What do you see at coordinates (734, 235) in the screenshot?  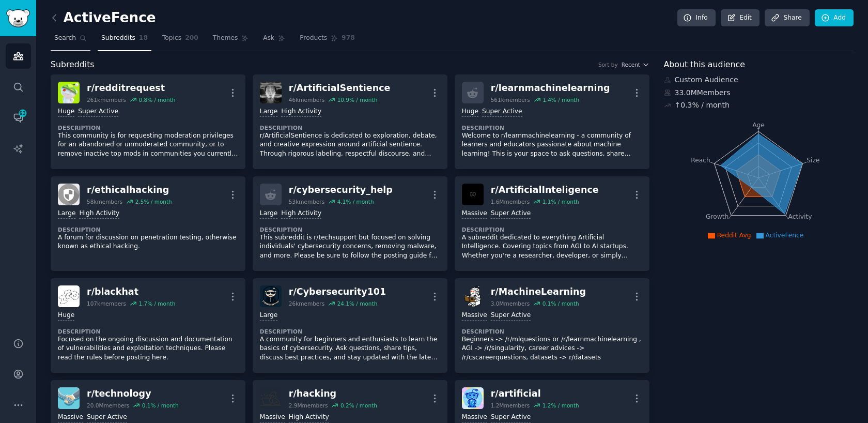 I see `span: Reddit Avg` at bounding box center [734, 235].